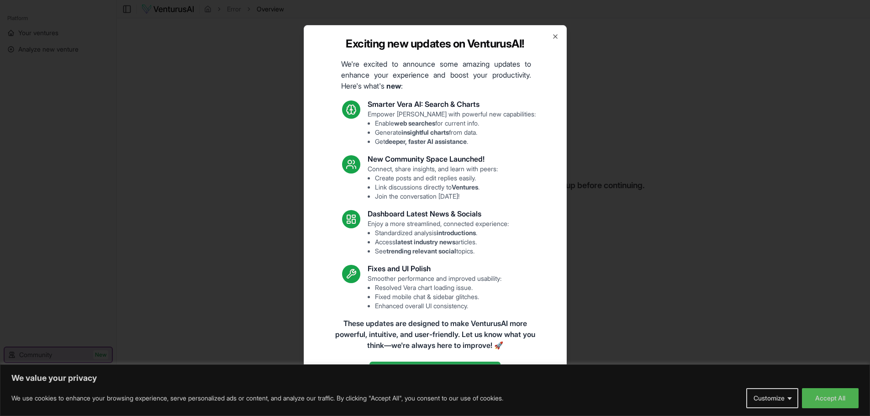 The height and width of the screenshot is (416, 870). What do you see at coordinates (435, 44) in the screenshot?
I see `h2: Exciting new updates on VenturusAI!` at bounding box center [435, 44].